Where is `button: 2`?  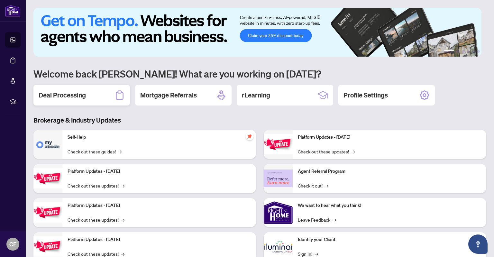
button: 2 is located at coordinates (458, 51).